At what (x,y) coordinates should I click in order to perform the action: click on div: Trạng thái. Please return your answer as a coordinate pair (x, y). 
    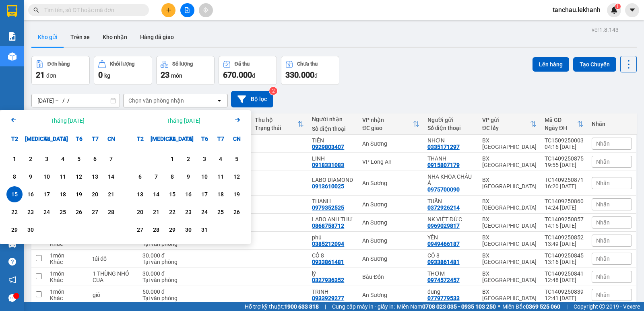
    Looking at the image, I should click on (276, 128).